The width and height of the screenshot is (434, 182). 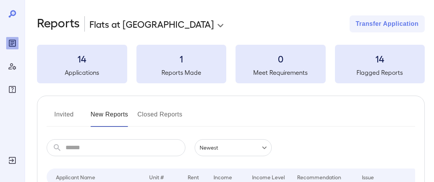 I want to click on button: Closed Reports, so click(x=160, y=118).